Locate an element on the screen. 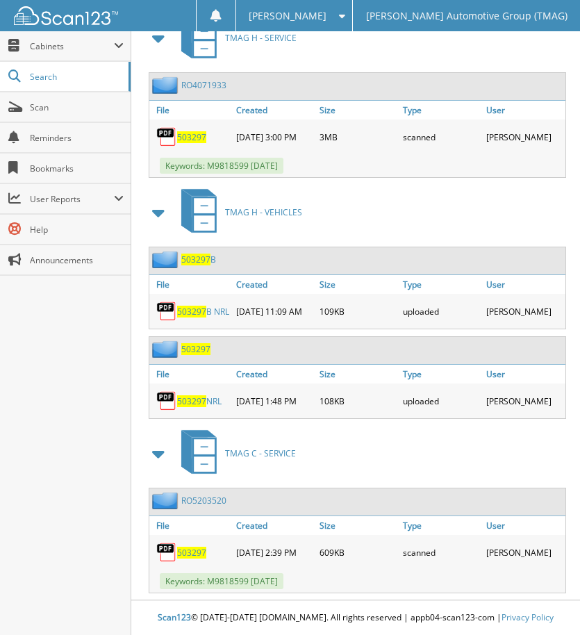  span: Cabinets is located at coordinates (72, 46).